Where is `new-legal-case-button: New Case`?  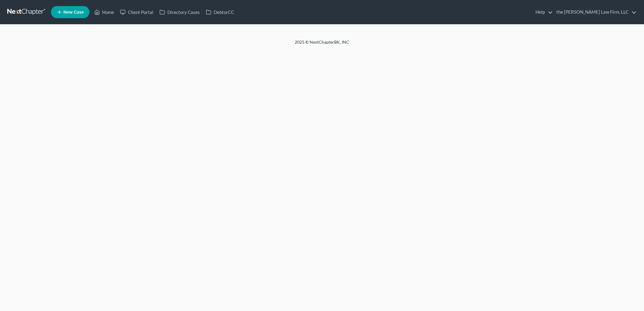 new-legal-case-button: New Case is located at coordinates (70, 12).